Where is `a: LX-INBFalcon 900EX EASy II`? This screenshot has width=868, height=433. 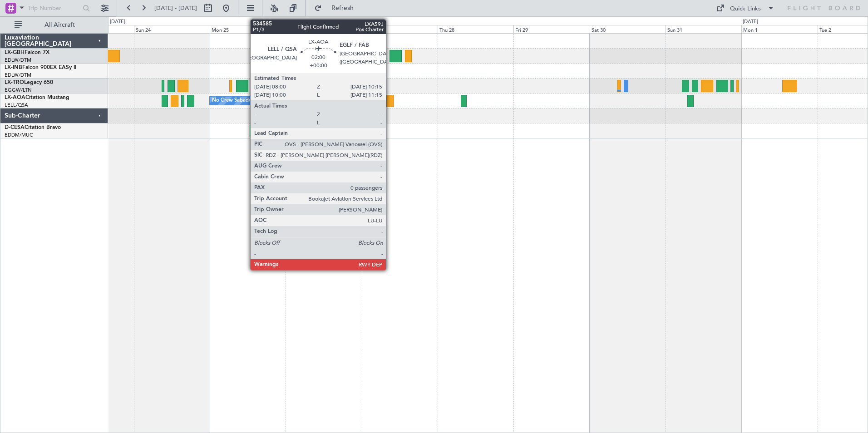 a: LX-INBFalcon 900EX EASy II is located at coordinates (41, 68).